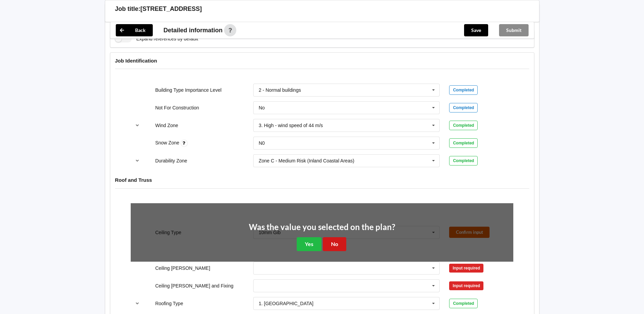 This screenshot has width=644, height=314. Describe the element at coordinates (290, 125) in the screenshot. I see `div: 3. High - wind speed of 44 m/s` at that location.